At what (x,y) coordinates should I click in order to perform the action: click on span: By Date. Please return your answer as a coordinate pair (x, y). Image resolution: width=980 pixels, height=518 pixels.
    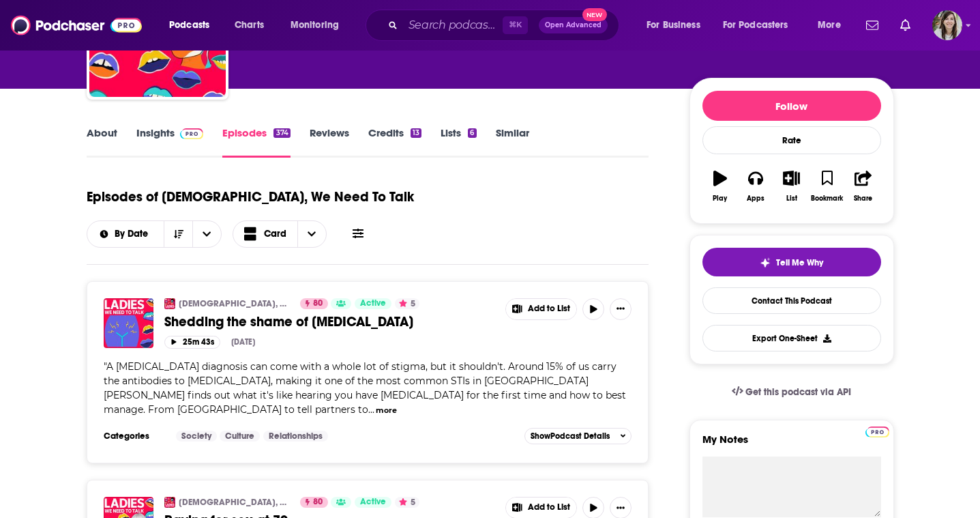
    Looking at the image, I should click on (134, 234).